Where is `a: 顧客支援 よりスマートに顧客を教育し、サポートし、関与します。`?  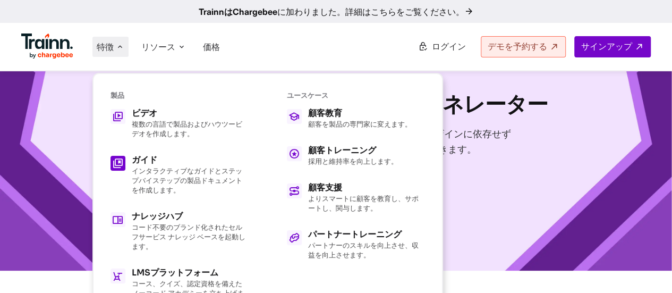 a: 顧客支援 よりスマートに顧客を教育し、サポートし、関与します。 is located at coordinates (356, 198).